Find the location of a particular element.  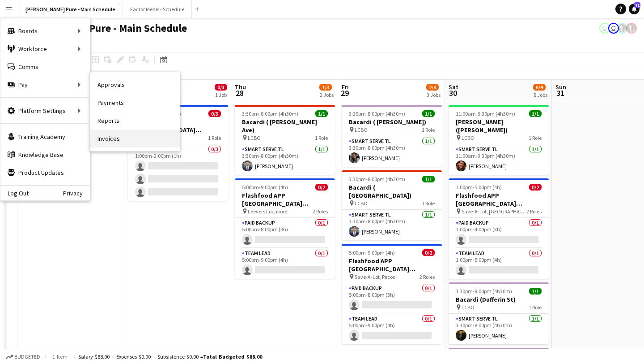

div: 3 Jobs is located at coordinates (434, 95).